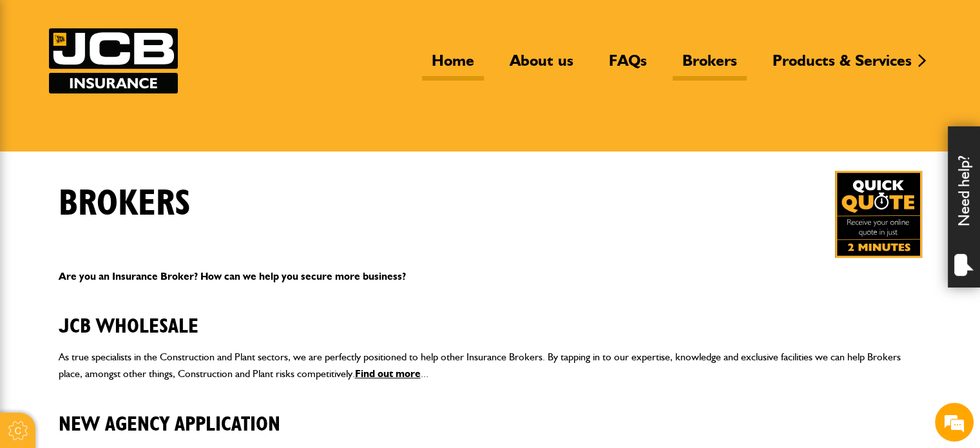 The width and height of the screenshot is (980, 448). I want to click on div: Minimize live chat window, so click(227, 22).